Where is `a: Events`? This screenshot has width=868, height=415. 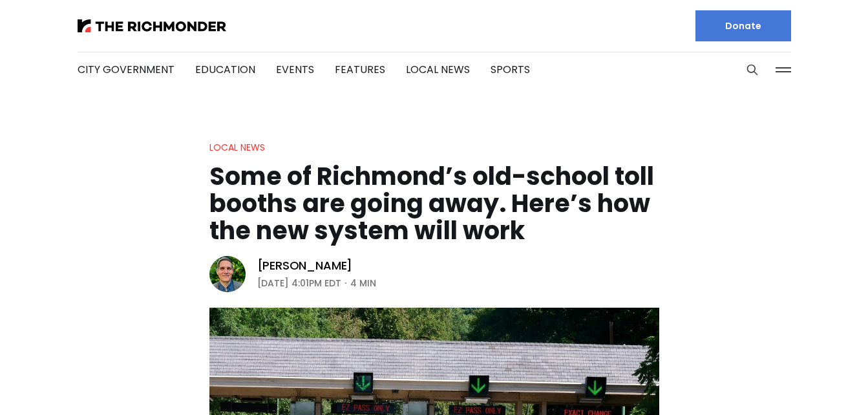
a: Events is located at coordinates (295, 69).